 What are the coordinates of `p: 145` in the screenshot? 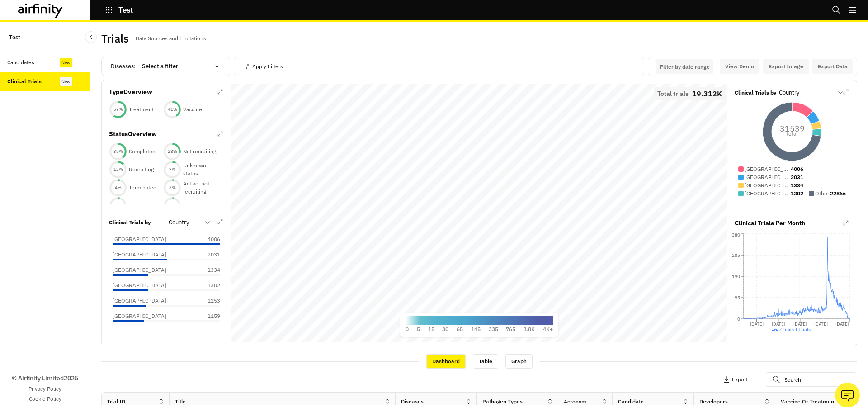 It's located at (475, 329).